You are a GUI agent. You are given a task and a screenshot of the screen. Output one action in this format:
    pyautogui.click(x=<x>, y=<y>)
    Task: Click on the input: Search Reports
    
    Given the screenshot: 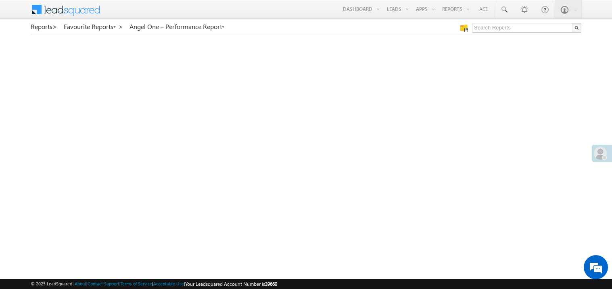 What is the action you would take?
    pyautogui.click(x=526, y=28)
    